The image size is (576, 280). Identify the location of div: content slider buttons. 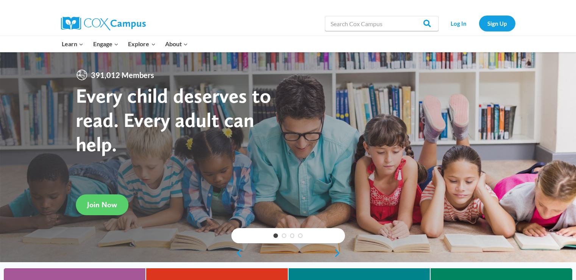
(288, 253).